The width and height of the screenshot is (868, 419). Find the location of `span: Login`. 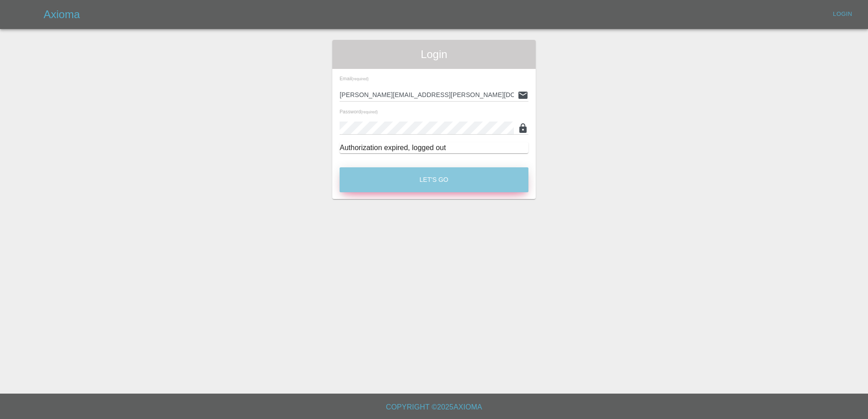

span: Login is located at coordinates (434, 55).